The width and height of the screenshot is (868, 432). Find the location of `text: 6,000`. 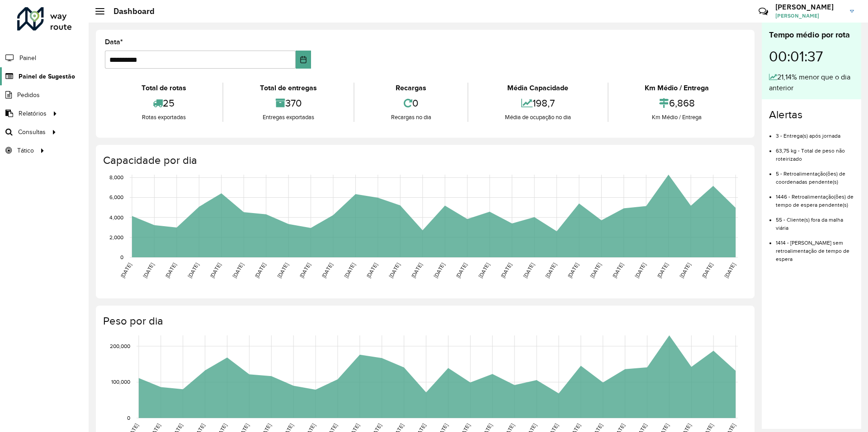

text: 6,000 is located at coordinates (116, 197).